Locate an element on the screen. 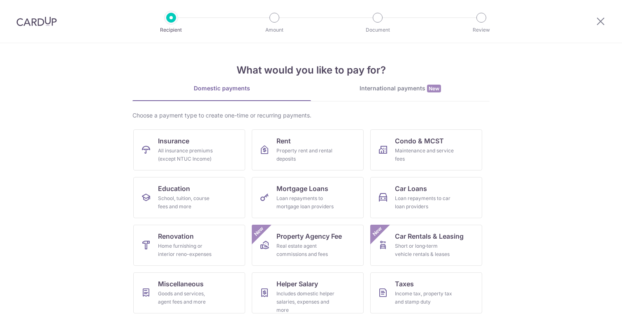 Image resolution: width=622 pixels, height=320 pixels. a: MiscellaneousGoods and services, agent fees and more is located at coordinates (189, 293).